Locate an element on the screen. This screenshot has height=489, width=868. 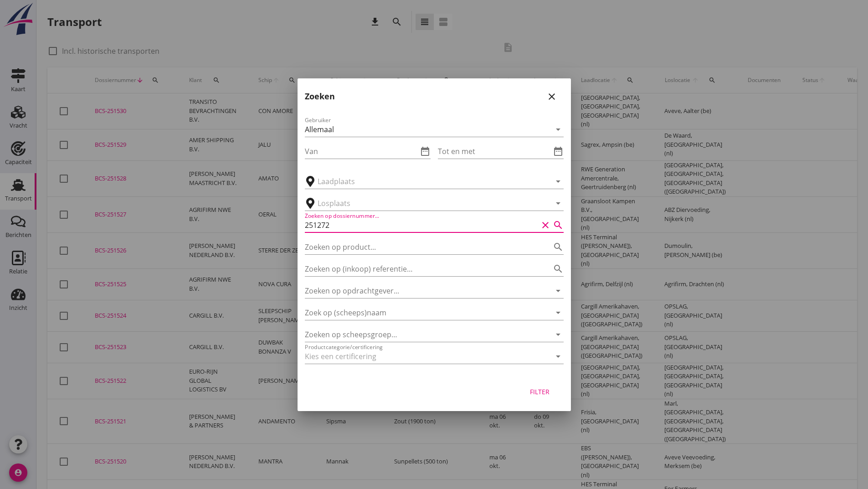
div: Allemaal is located at coordinates (319, 130).